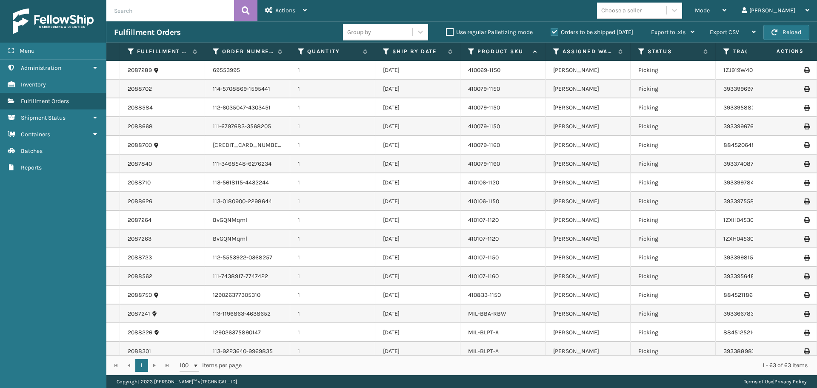  I want to click on a: 2088750, so click(140, 295).